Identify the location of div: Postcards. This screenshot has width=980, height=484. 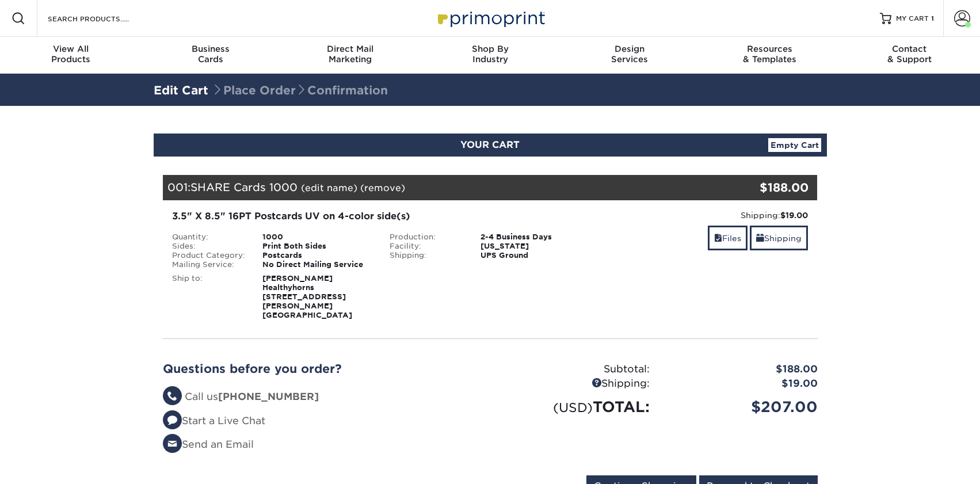
(317, 256).